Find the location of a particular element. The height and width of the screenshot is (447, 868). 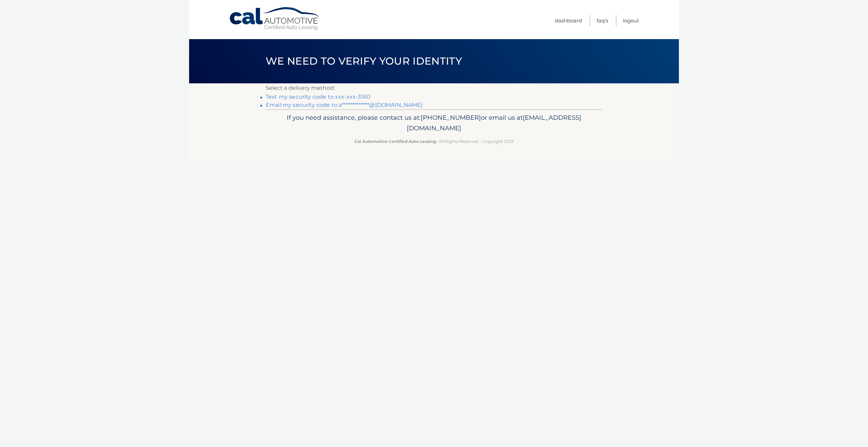

strong: Cal Automotive Certified Auto Leasing is located at coordinates (395, 141).